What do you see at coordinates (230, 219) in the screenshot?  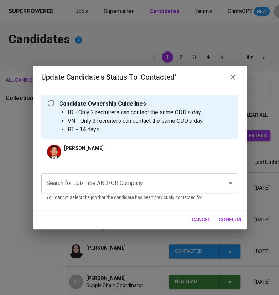 I see `button: confirm` at bounding box center [230, 219].